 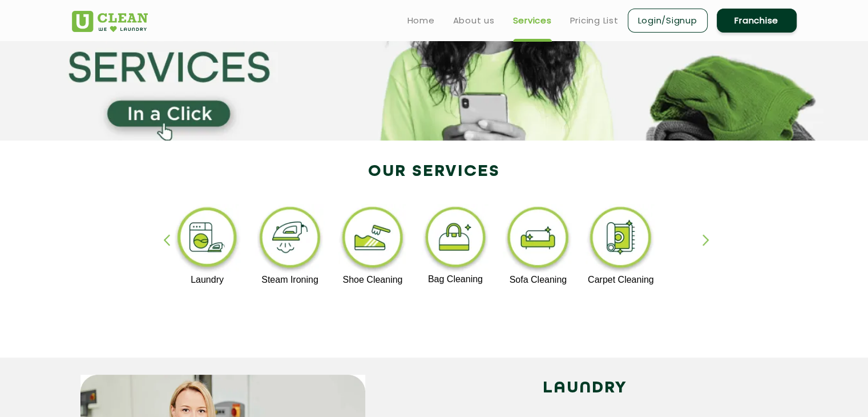 I want to click on a: Franchise, so click(x=757, y=20).